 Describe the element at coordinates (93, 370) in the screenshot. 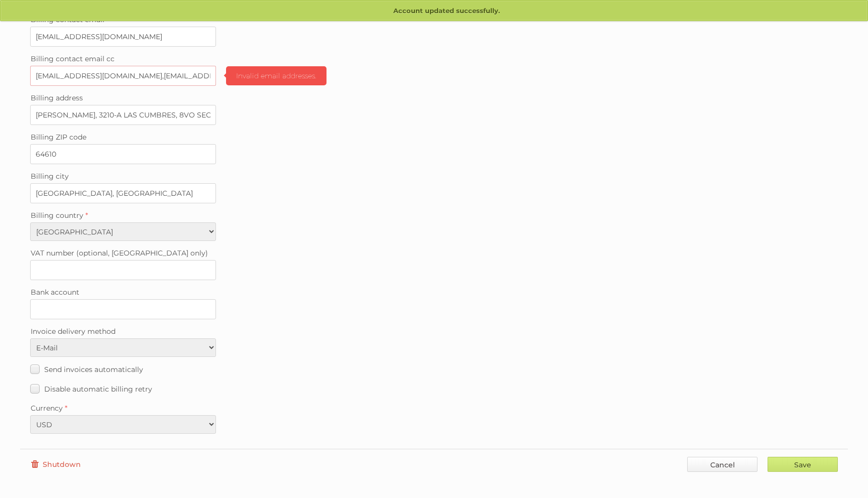

I see `span: Send invoices automatically` at that location.